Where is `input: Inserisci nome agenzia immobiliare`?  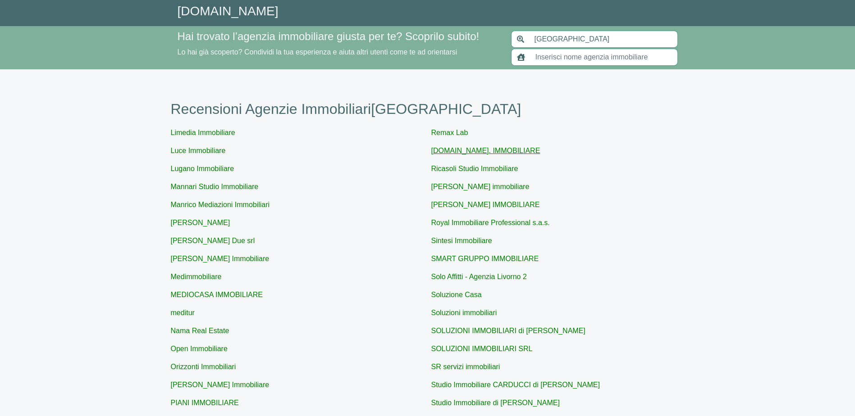 input: Inserisci nome agenzia immobiliare is located at coordinates (604, 57).